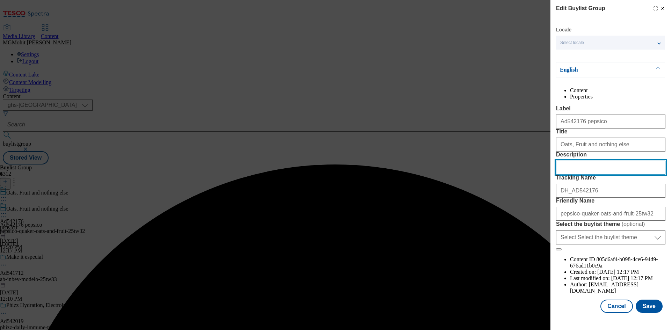 Image resolution: width=671 pixels, height=330 pixels. What do you see at coordinates (617, 272) in the screenshot?
I see `li: Created on:` at bounding box center [617, 272].